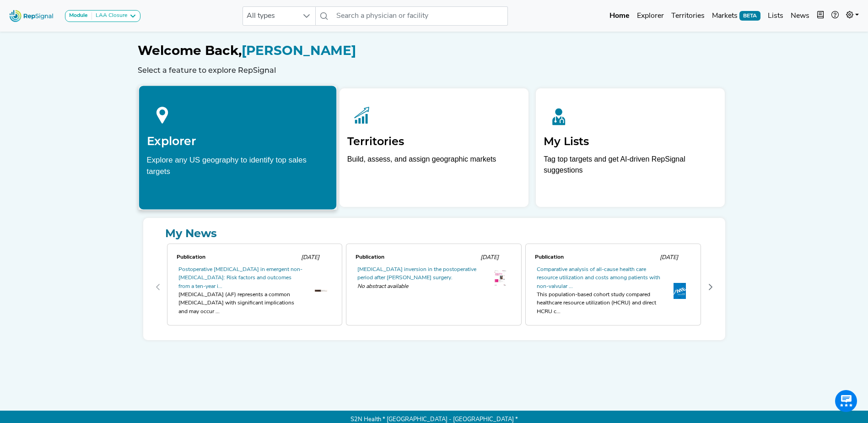 The height and width of the screenshot is (423, 868). What do you see at coordinates (599, 278) in the screenshot?
I see `a: Comparative analysis of all-cause health care resource utilization and costs among patients with ...` at bounding box center [599, 278].